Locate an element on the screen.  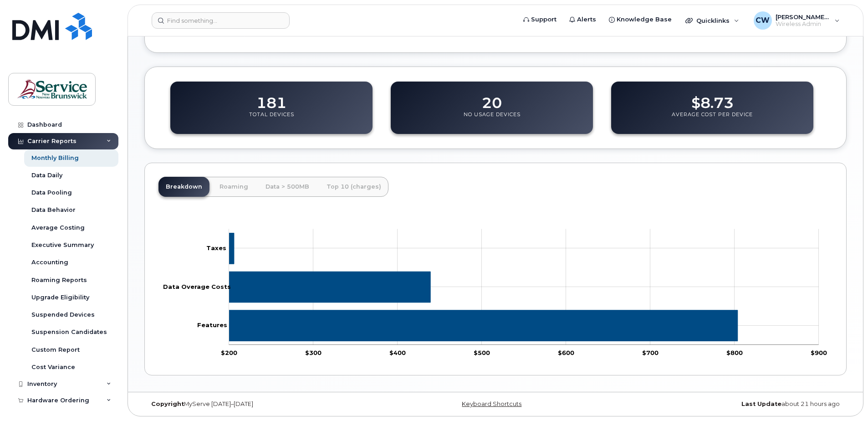
span: Quicklinks is located at coordinates (713, 21).